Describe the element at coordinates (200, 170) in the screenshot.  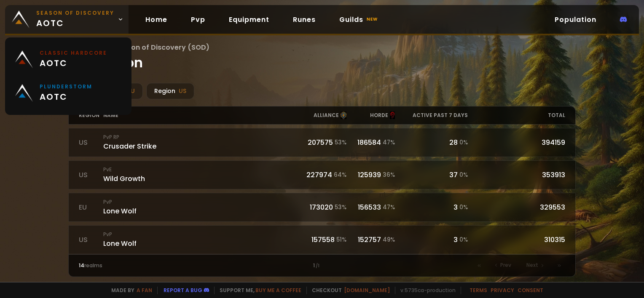
I see `small: PvE` at that location.